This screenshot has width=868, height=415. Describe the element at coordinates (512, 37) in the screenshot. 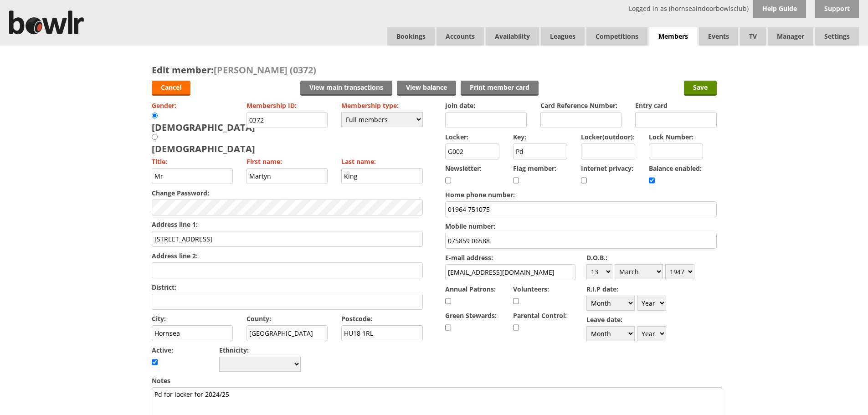

I see `a: Availability` at that location.